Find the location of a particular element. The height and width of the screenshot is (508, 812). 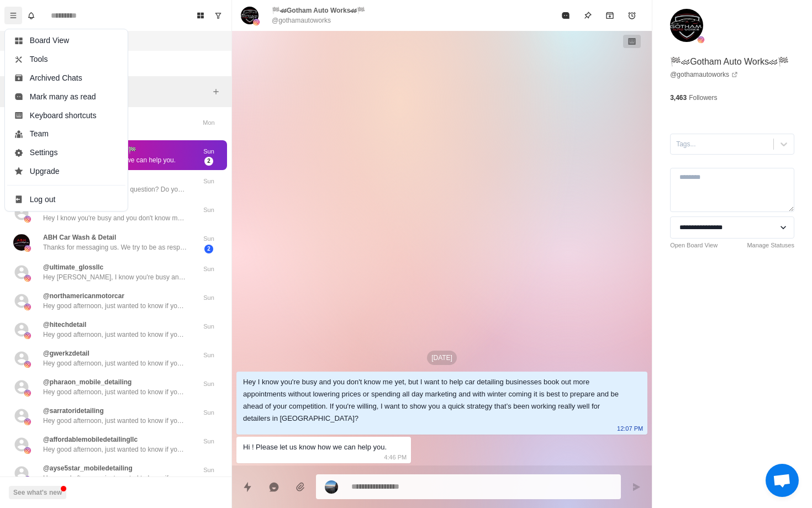

a: @gothamautoworks is located at coordinates (704, 74).